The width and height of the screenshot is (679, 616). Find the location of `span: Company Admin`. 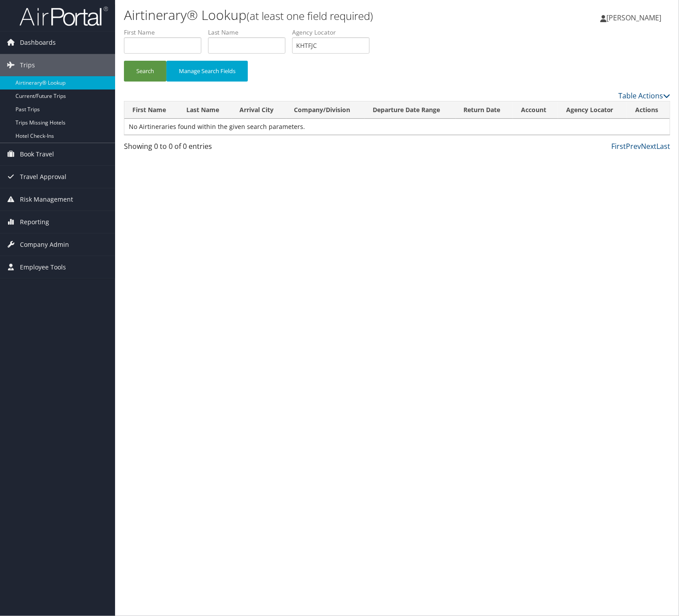

span: Company Admin is located at coordinates (44, 244).